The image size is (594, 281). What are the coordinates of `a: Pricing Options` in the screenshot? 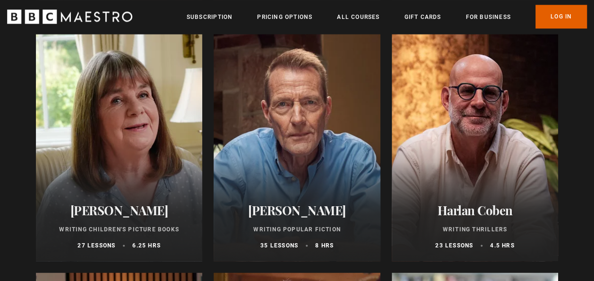 It's located at (284, 17).